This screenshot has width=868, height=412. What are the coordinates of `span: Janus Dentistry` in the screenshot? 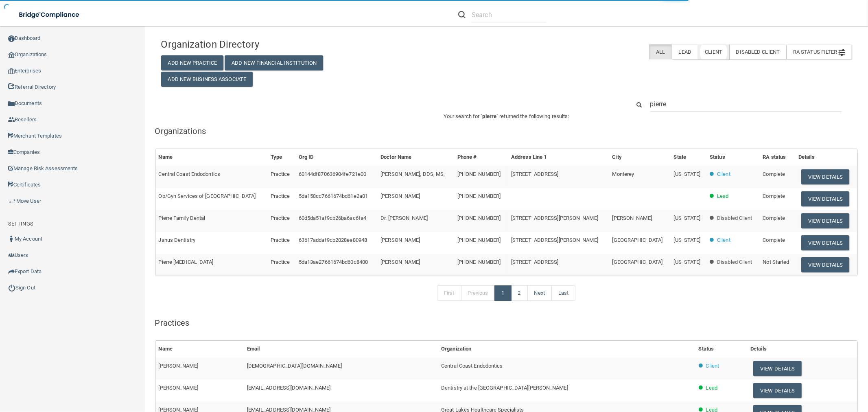 It's located at (177, 240).